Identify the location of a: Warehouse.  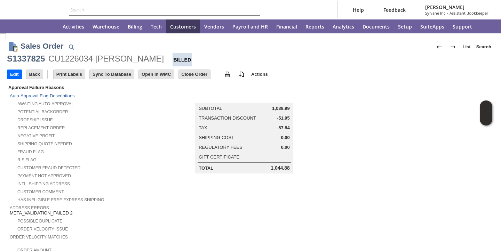
(106, 26).